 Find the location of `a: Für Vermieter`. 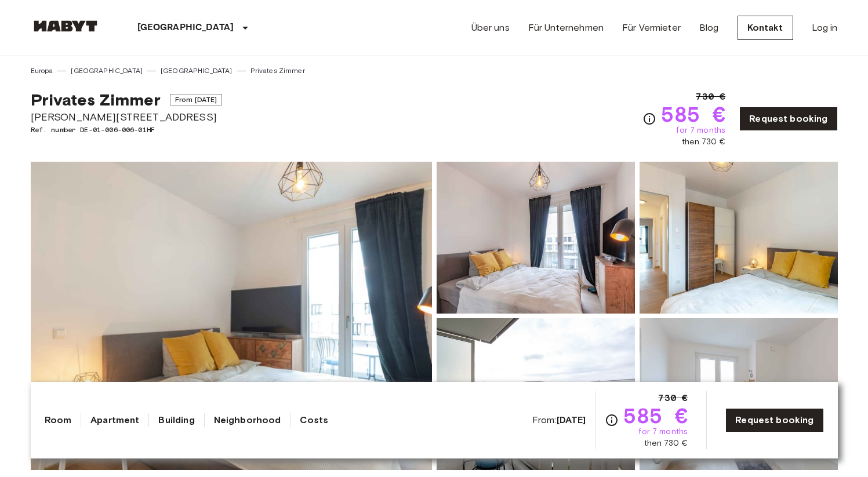

a: Für Vermieter is located at coordinates (652, 28).